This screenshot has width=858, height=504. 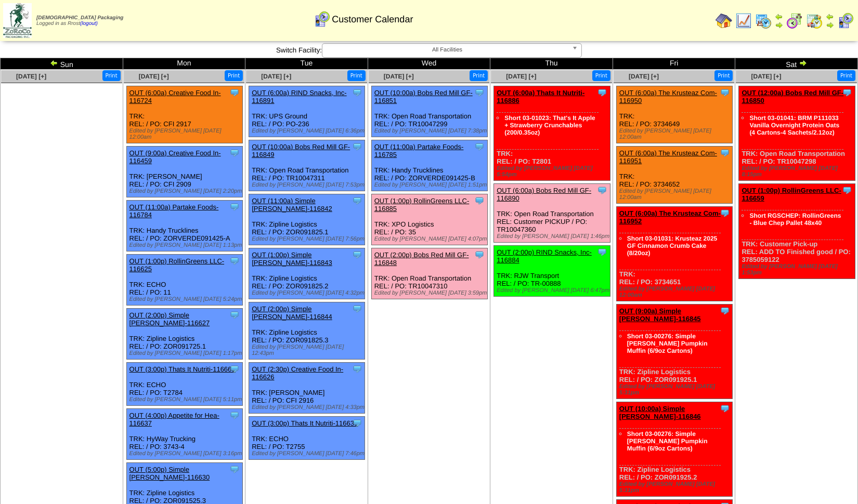 I want to click on img: line_graph.gif, so click(x=744, y=21).